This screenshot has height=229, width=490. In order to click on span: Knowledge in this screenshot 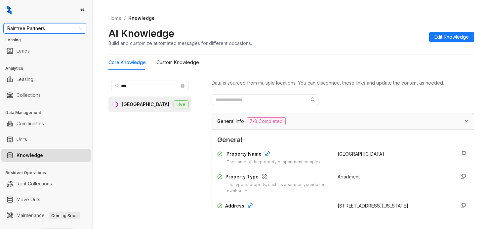, I will do `click(142, 18)`.